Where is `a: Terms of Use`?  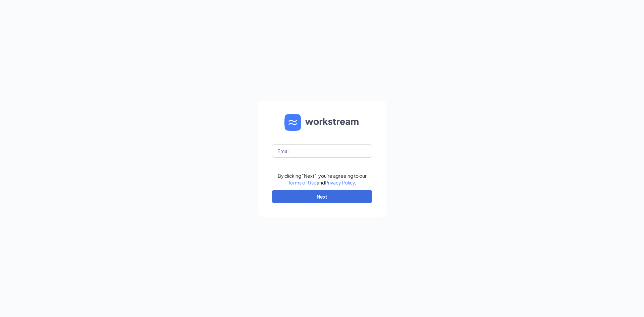
a: Terms of Use is located at coordinates (302, 183).